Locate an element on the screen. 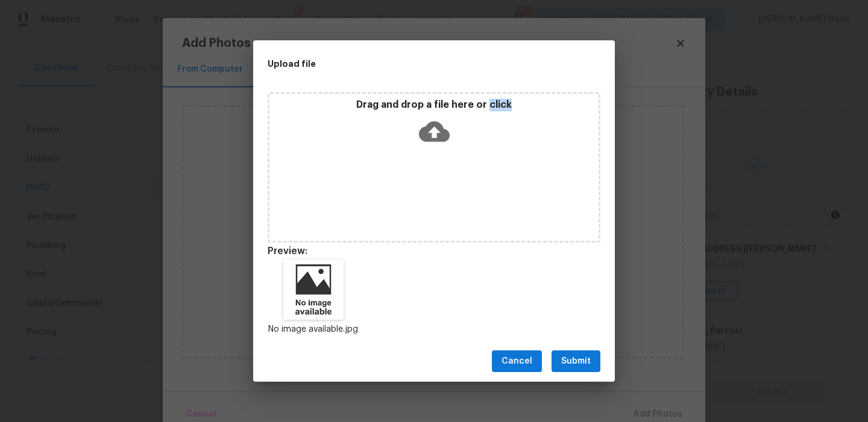 The image size is (868, 422). p: Drag and drop a file here or click is located at coordinates (434, 105).